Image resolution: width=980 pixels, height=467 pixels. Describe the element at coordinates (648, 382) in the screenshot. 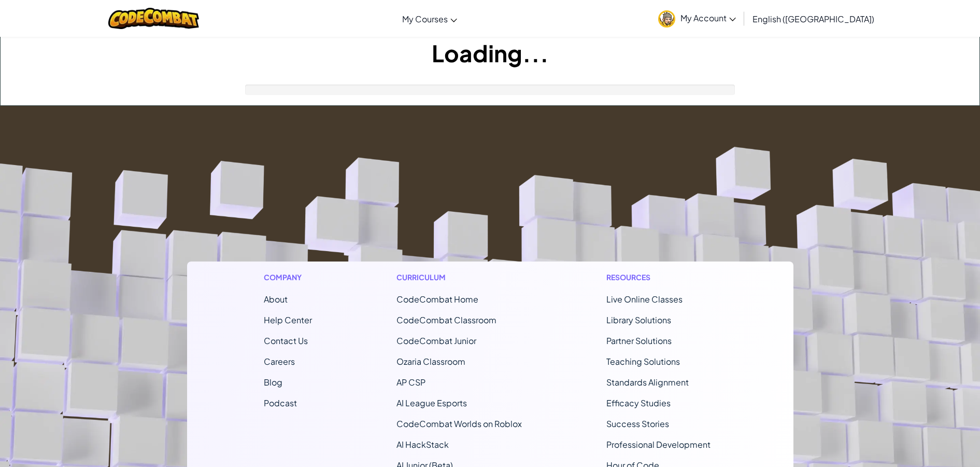

I see `a: Standards Alignment` at that location.